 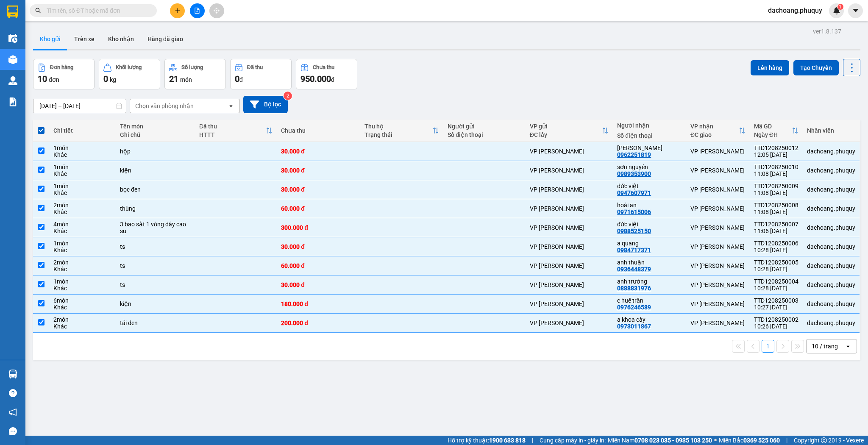 What do you see at coordinates (399, 135) in the screenshot?
I see `div: Trạng thái` at bounding box center [399, 135].